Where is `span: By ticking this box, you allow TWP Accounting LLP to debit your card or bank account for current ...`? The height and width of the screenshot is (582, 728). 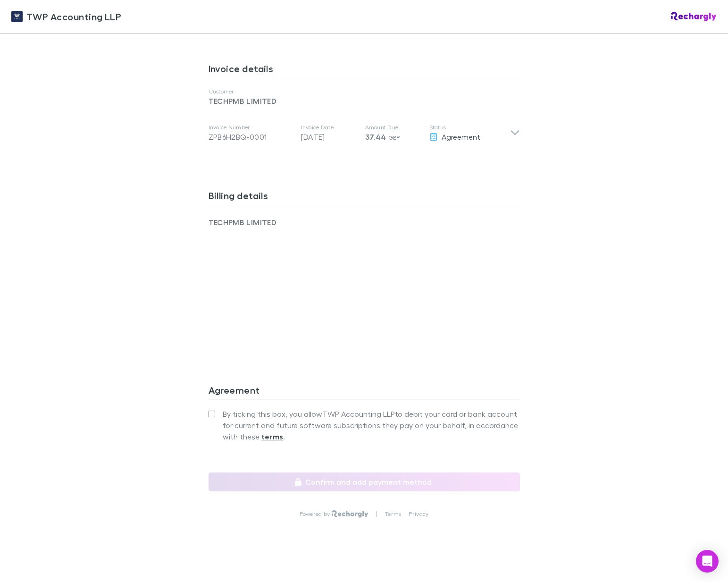 span: By ticking this box, you allow TWP Accounting LLP to debit your card or bank account for current ... is located at coordinates (371, 426).